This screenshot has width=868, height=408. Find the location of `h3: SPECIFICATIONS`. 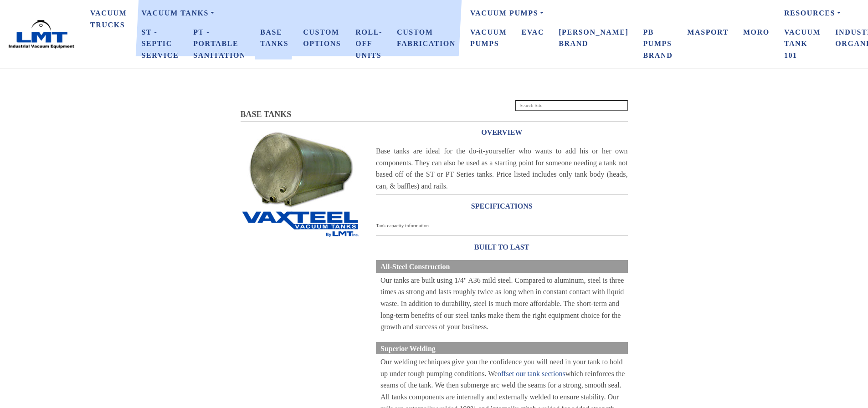

h3: SPECIFICATIONS is located at coordinates (502, 206).